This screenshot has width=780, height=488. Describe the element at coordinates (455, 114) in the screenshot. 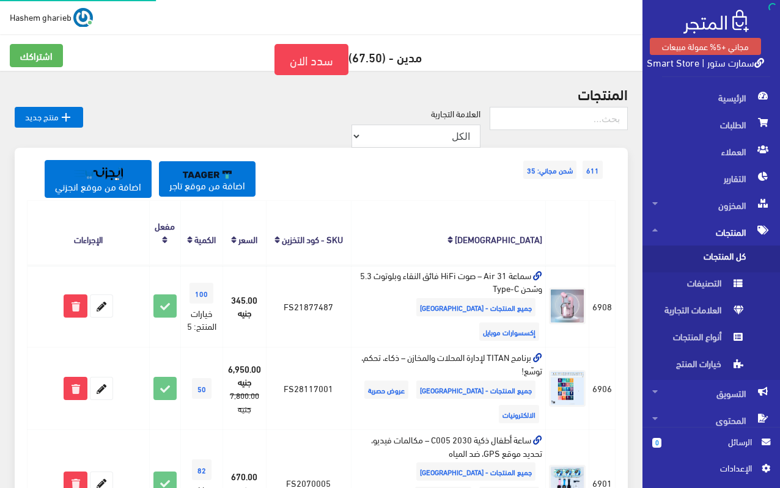

I see `label: العلامة التجارية` at that location.